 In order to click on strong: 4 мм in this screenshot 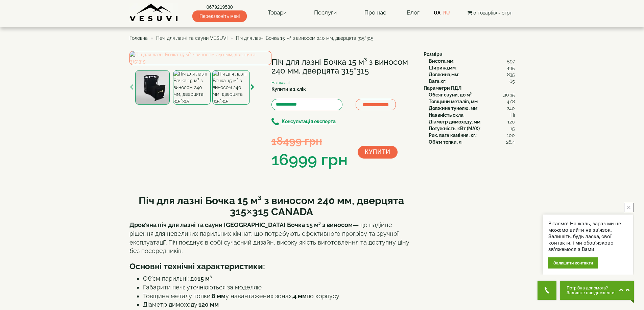, I will do `click(300, 296)`.